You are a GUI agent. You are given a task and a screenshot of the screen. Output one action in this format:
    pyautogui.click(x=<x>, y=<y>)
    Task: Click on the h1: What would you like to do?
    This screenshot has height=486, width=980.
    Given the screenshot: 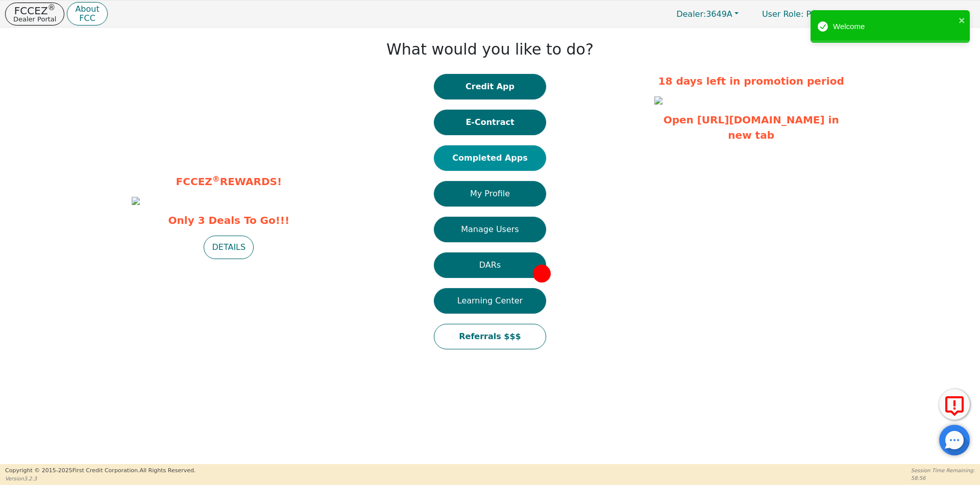 What is the action you would take?
    pyautogui.click(x=490, y=49)
    